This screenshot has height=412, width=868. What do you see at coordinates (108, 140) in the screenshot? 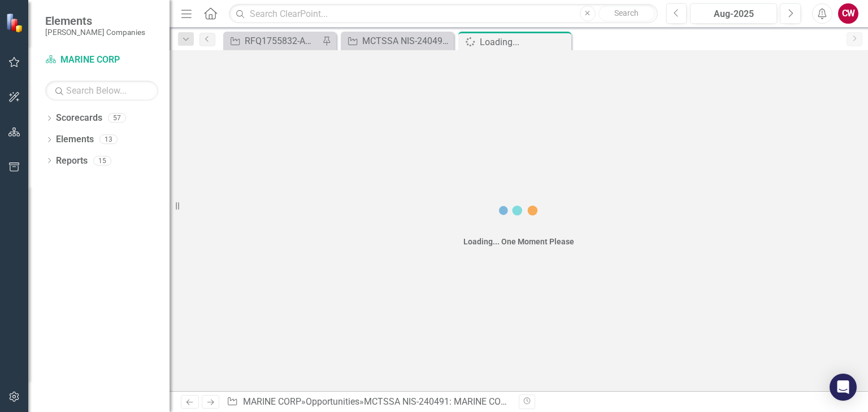
I see `div: 13` at bounding box center [108, 140].